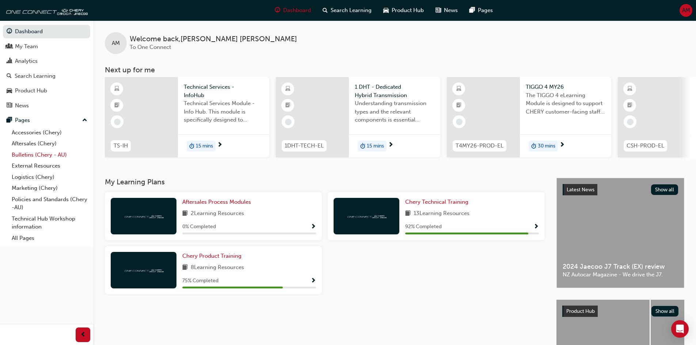 This screenshot has height=345, width=696. Describe the element at coordinates (224, 112) in the screenshot. I see `span: Technical Services Module - Info Hub. This module is specifically designed to address the require...` at that location.